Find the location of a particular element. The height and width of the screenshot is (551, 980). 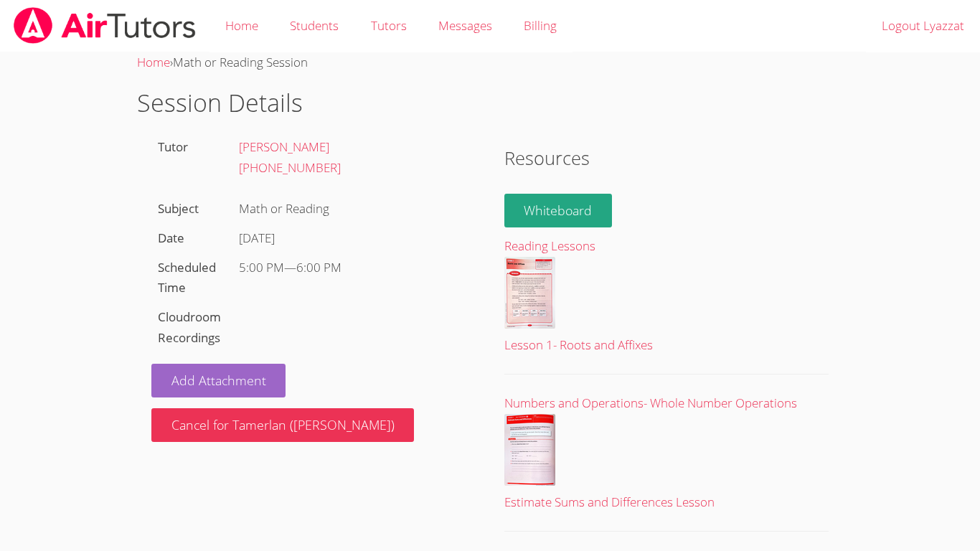

img: airtutors_banner-c4298cdbf04f3fff15de1276eac7730deb9818008684d7c2e4769d2f7ddbe033.png is located at coordinates (105, 25).